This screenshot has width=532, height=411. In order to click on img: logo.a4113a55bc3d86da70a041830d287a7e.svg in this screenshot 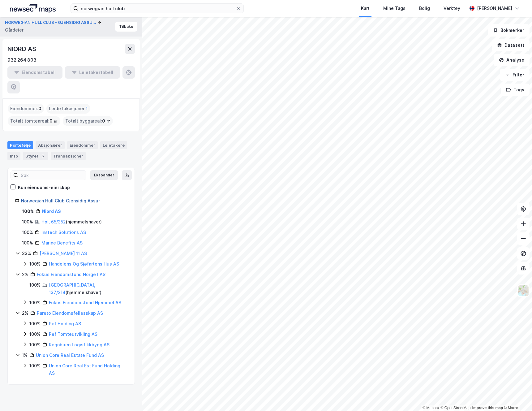, I will do `click(33, 9)`.